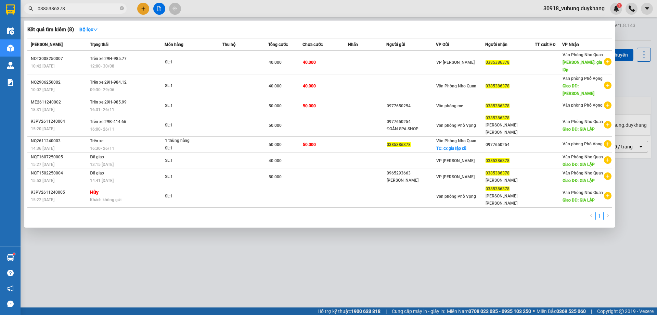 The height and width of the screenshot is (315, 657). I want to click on span: Trạng thái, so click(99, 45).